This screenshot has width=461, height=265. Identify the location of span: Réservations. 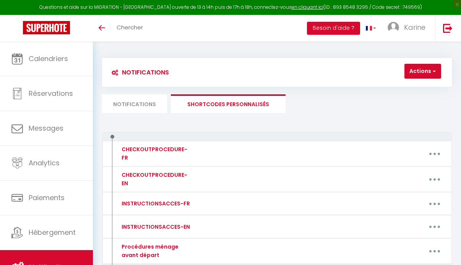
(51, 93).